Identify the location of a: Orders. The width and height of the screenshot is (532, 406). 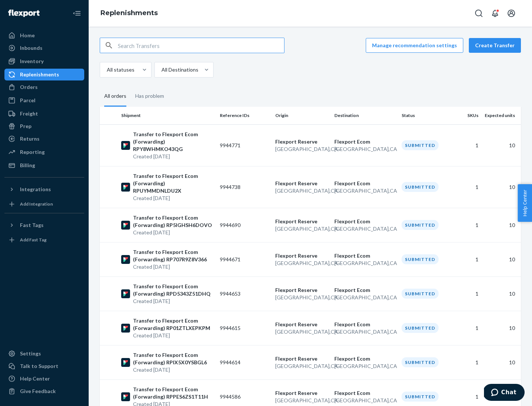
(44, 87).